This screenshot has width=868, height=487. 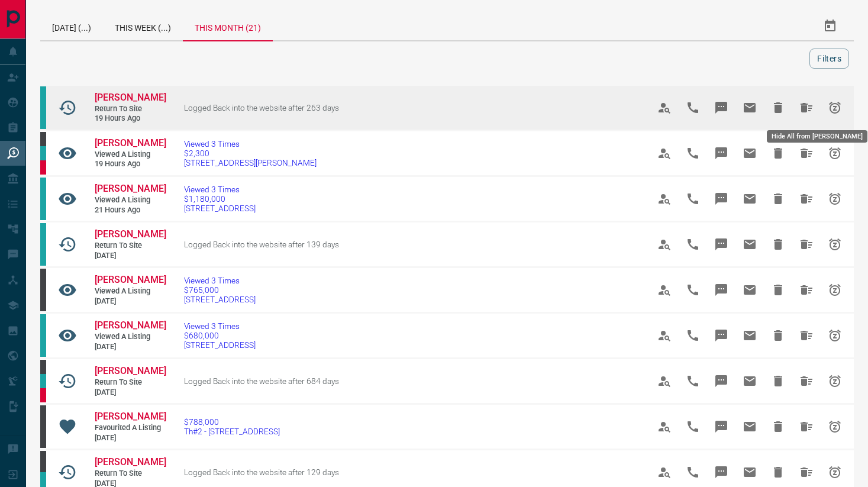 I want to click on span: Hide All from Madalina Paul, so click(x=806, y=472).